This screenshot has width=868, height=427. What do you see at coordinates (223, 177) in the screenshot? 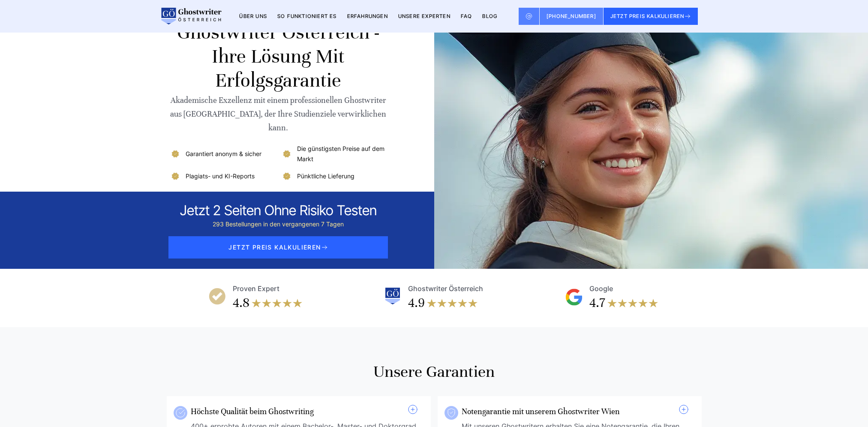
I see `li: Plagiats- und KI-Reports` at bounding box center [223, 177].